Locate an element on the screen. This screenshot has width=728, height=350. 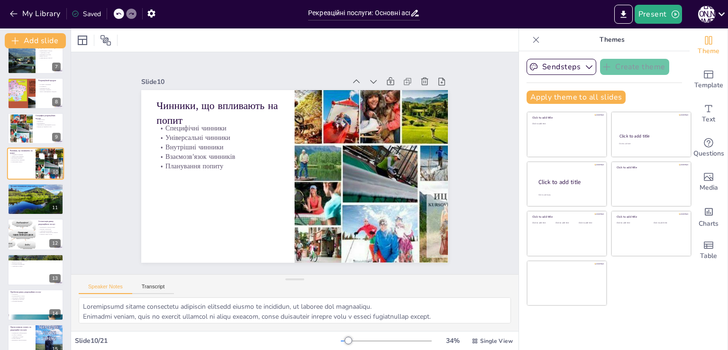
p: Адаптація до потреб is located at coordinates (21, 337).